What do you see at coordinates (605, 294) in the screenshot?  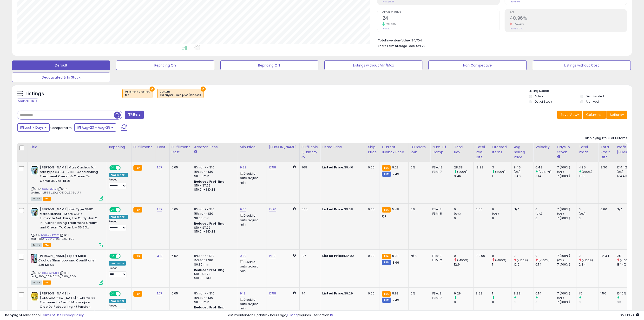 I see `div: 1.50` at bounding box center [605, 294].